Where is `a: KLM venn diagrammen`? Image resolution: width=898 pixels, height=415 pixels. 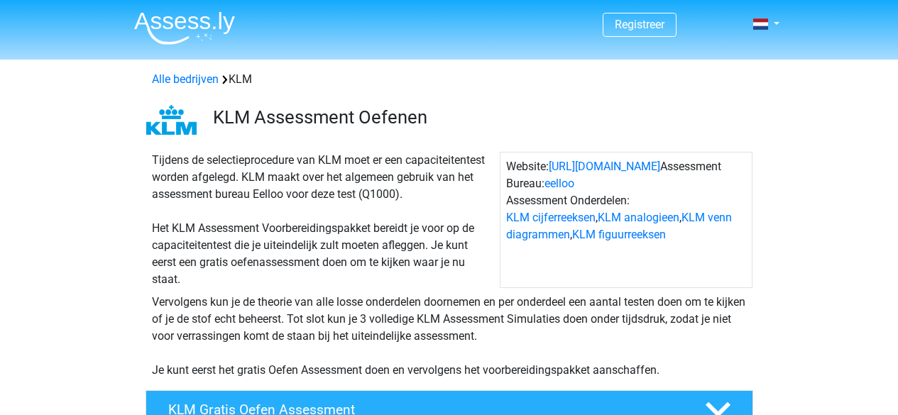
a: KLM venn diagrammen is located at coordinates (619, 226).